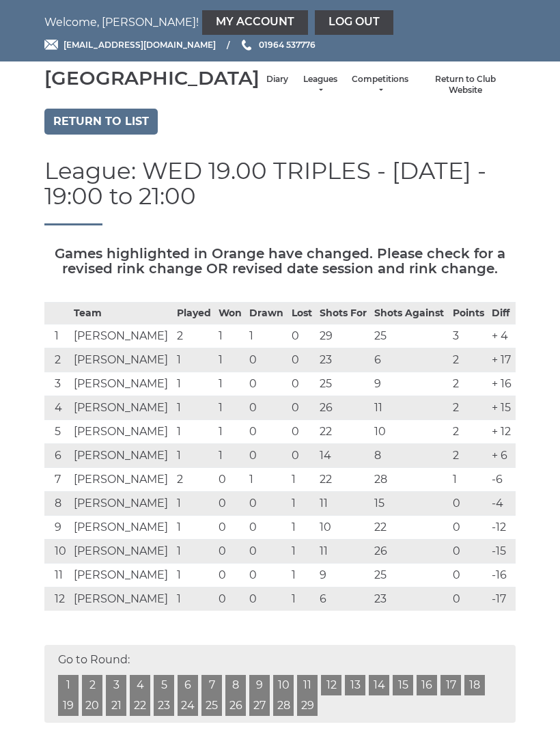 The width and height of the screenshot is (560, 733). Describe the element at coordinates (92, 685) in the screenshot. I see `a: 2` at that location.